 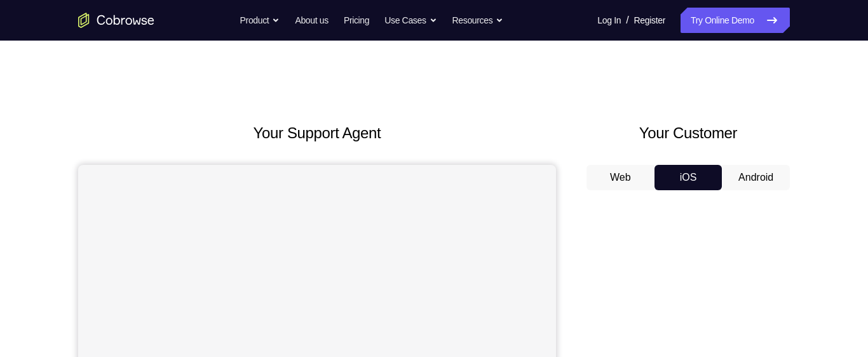 What do you see at coordinates (649, 21) in the screenshot?
I see `a: Register` at bounding box center [649, 21].